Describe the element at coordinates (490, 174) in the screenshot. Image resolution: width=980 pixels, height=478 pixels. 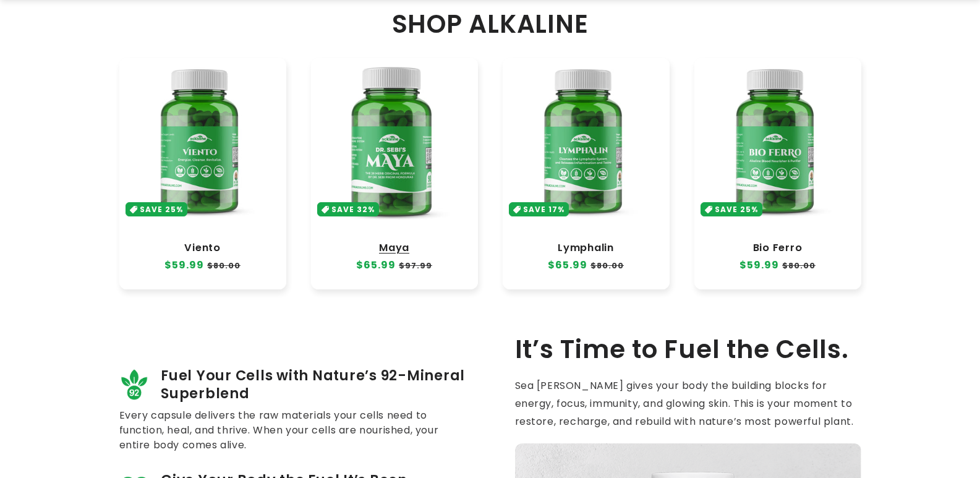
I see `ul: Slider` at that location.